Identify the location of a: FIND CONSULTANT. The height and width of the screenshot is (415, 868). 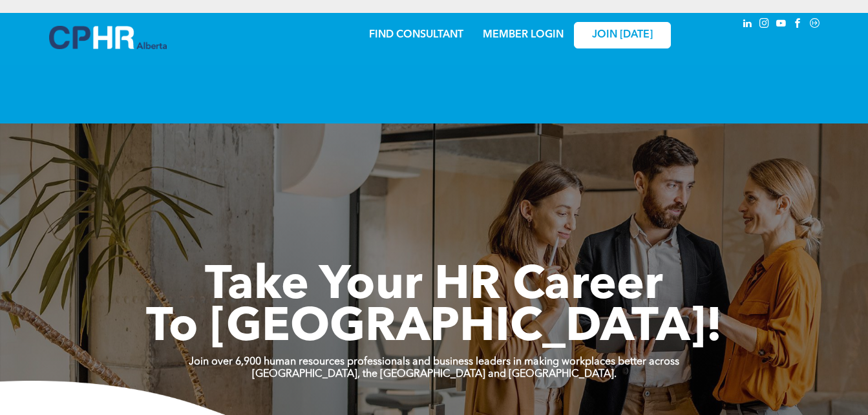
(416, 35).